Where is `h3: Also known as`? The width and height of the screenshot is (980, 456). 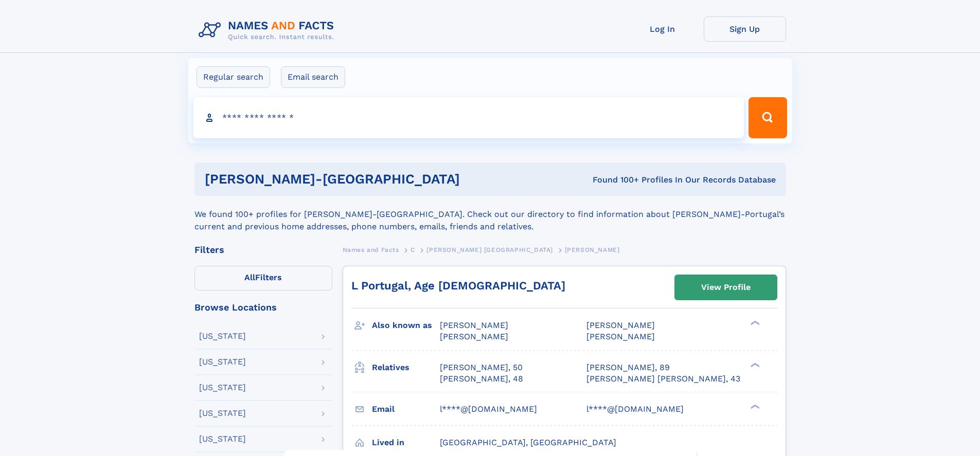 h3: Also known as is located at coordinates (406, 326).